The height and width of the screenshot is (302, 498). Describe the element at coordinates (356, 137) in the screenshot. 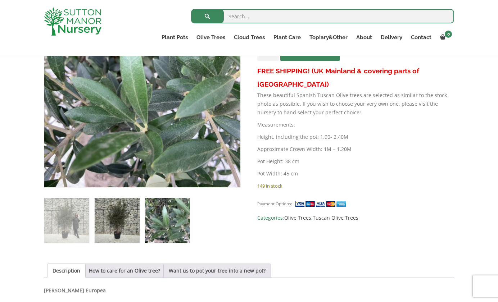

I see `p: Height, including the pot: 1.90- 2.40M` at that location.